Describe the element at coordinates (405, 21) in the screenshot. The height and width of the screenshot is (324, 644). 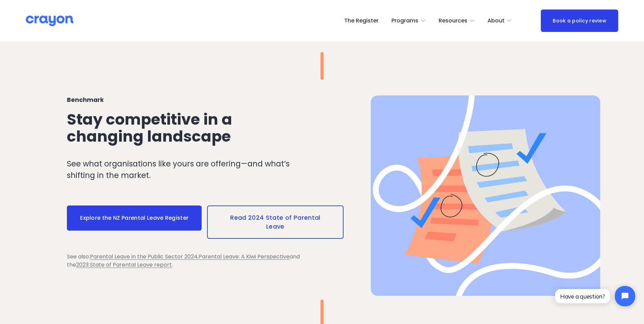
I see `span: Programs` at that location.